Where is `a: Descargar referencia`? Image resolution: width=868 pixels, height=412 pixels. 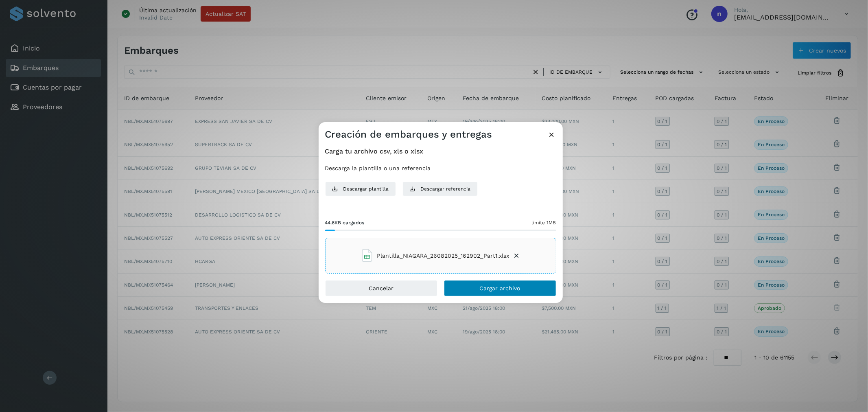 a: Descargar referencia is located at coordinates (440, 189).